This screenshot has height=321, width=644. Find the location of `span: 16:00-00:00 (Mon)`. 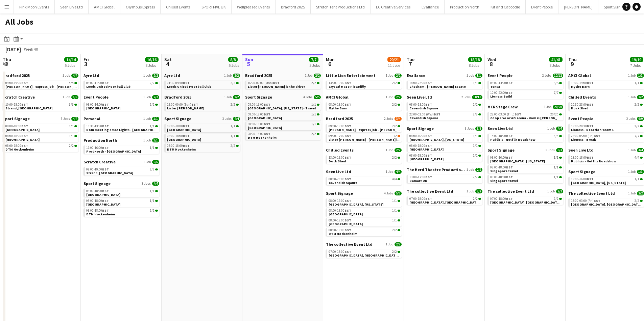

span: 16:00-00:00 (Mon) is located at coordinates (264, 83).